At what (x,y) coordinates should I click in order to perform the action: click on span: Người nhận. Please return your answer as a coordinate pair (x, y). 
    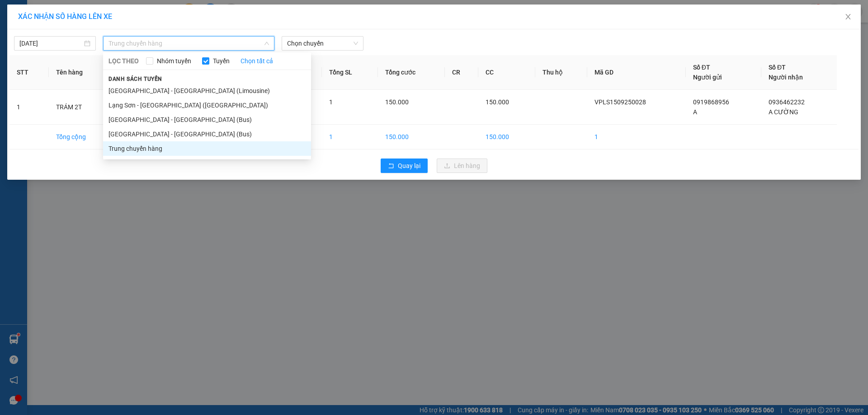
    Looking at the image, I should click on (785, 77).